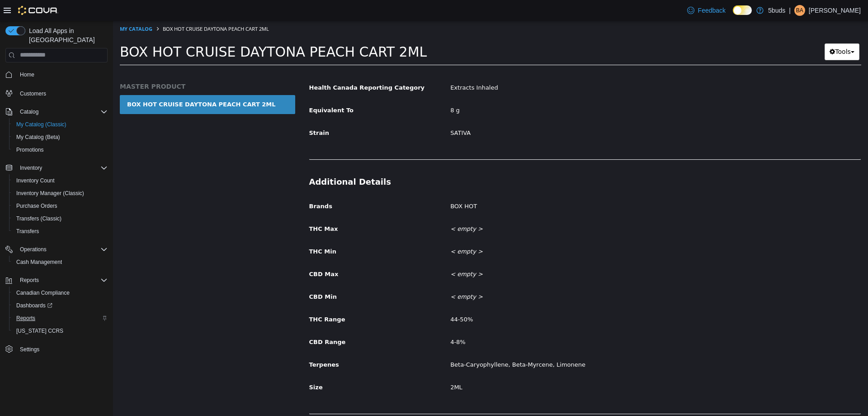 Image resolution: width=868 pixels, height=416 pixels. What do you see at coordinates (43, 293) in the screenshot?
I see `a: Canadian Compliance` at bounding box center [43, 293].